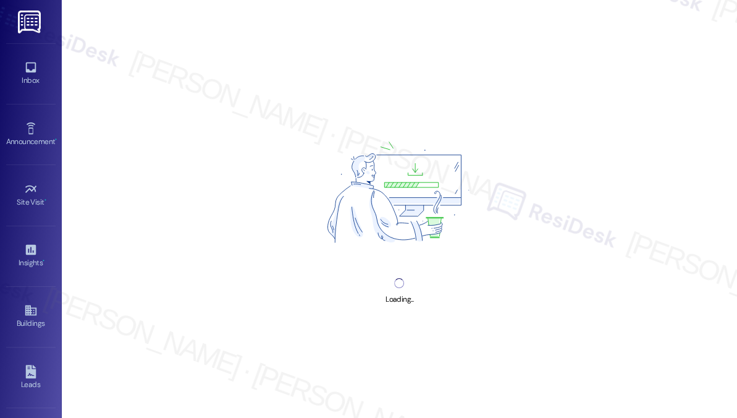 Image resolution: width=737 pixels, height=418 pixels. What do you see at coordinates (31, 74) in the screenshot?
I see `a: Inbox` at bounding box center [31, 74].